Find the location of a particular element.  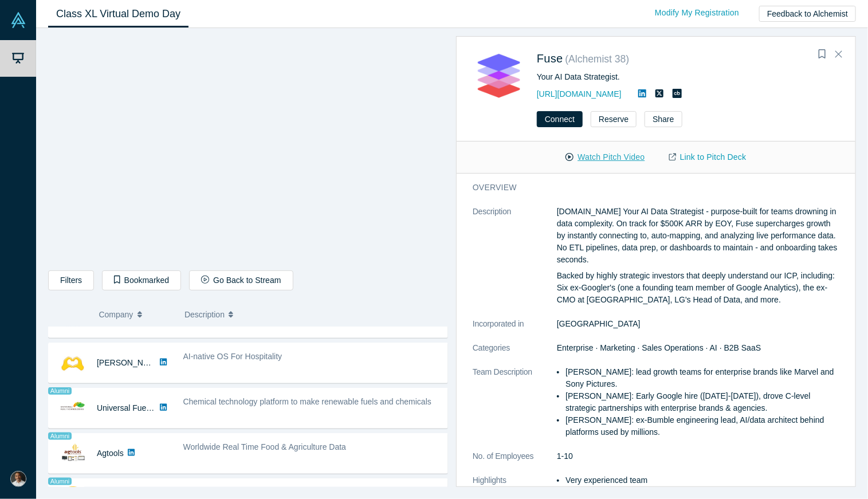

a: Class XL Virtual Demo Day is located at coordinates (118, 14).